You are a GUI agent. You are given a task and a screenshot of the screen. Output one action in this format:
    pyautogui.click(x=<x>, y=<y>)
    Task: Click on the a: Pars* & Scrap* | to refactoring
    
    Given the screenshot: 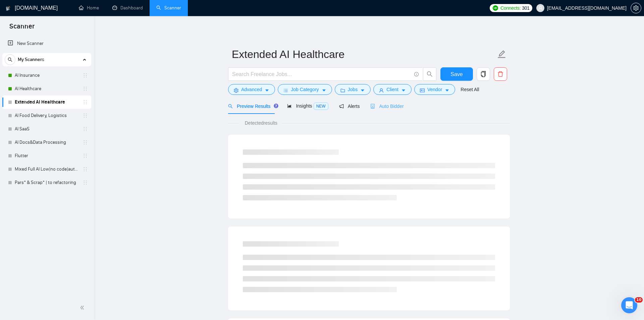 What is the action you would take?
    pyautogui.click(x=47, y=183)
    